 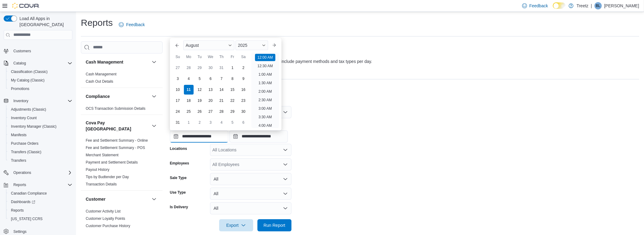 What do you see at coordinates (40, 144) in the screenshot?
I see `button: Purchase Orders` at bounding box center [40, 144].